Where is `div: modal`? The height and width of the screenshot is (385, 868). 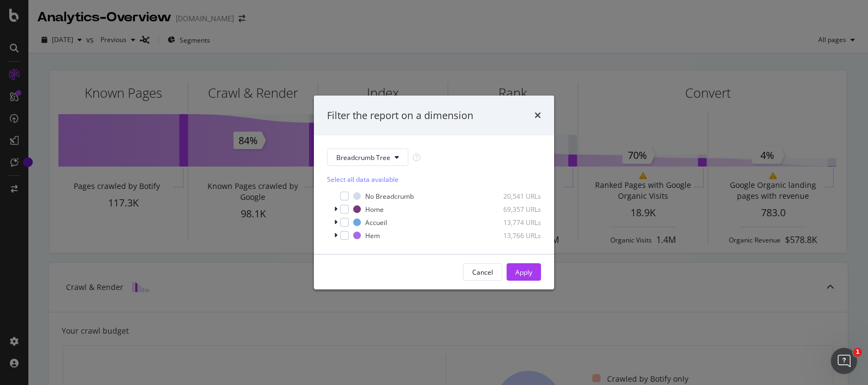
div: modal is located at coordinates (434, 193).